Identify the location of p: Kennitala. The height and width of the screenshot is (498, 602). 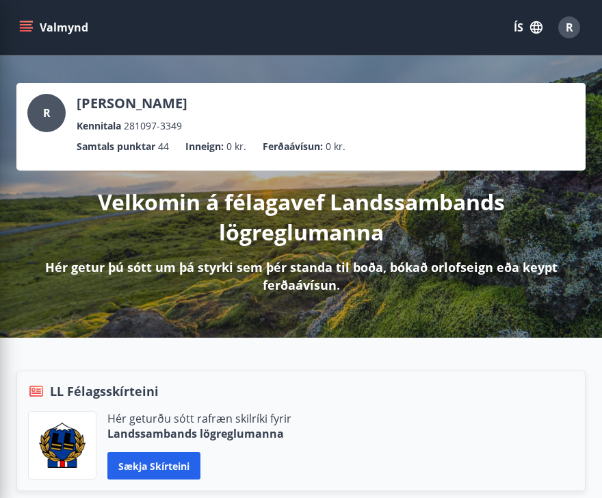
(99, 126).